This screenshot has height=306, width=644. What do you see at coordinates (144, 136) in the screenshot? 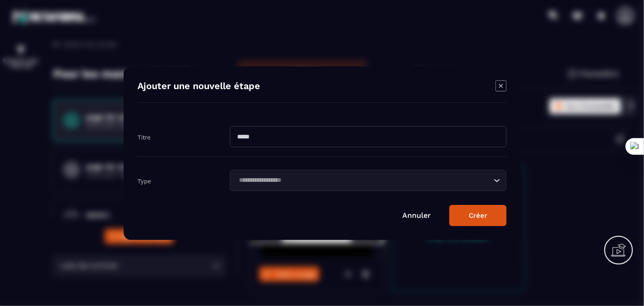
I see `label: Titre` at bounding box center [144, 136].